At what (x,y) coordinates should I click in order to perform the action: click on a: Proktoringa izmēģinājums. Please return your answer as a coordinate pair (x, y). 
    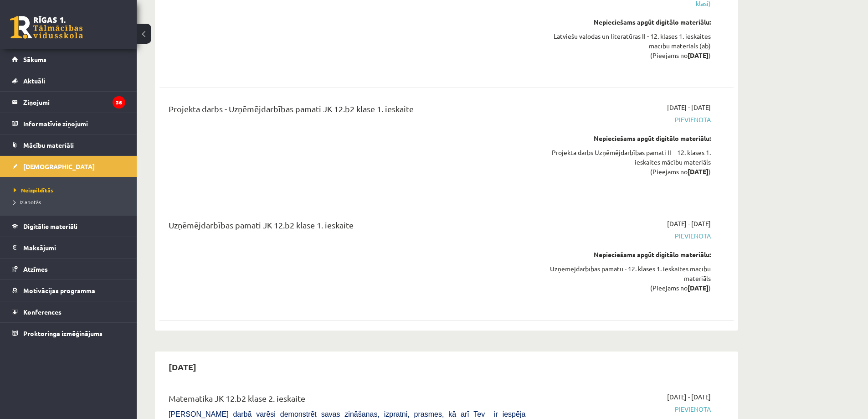
    Looking at the image, I should click on (68, 333).